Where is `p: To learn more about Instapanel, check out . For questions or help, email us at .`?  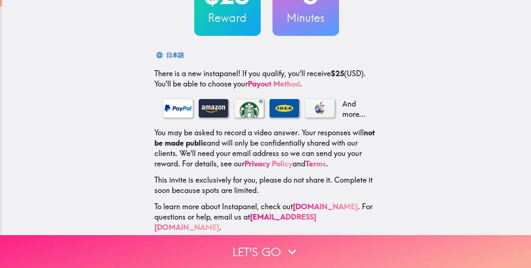 p: To learn more about Instapanel, check out . For questions or help, email us at . is located at coordinates (266, 217).